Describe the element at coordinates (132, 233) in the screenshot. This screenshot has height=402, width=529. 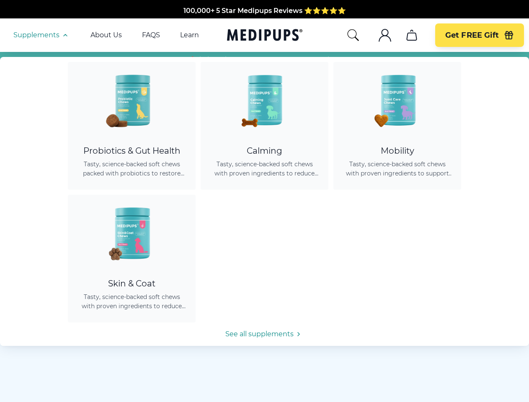
I see `img: Skin & Coat Chews - Medipups` at that location.